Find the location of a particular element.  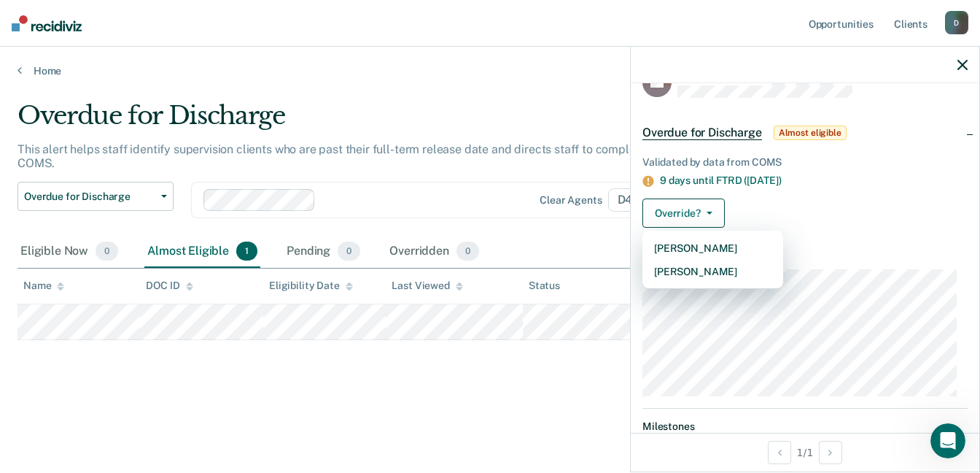

div: Status is located at coordinates (544, 285).